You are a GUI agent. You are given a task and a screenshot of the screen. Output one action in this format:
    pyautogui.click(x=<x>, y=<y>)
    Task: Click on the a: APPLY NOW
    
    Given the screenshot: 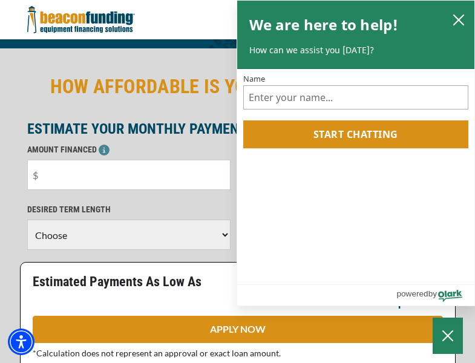 What is the action you would take?
    pyautogui.click(x=238, y=330)
    